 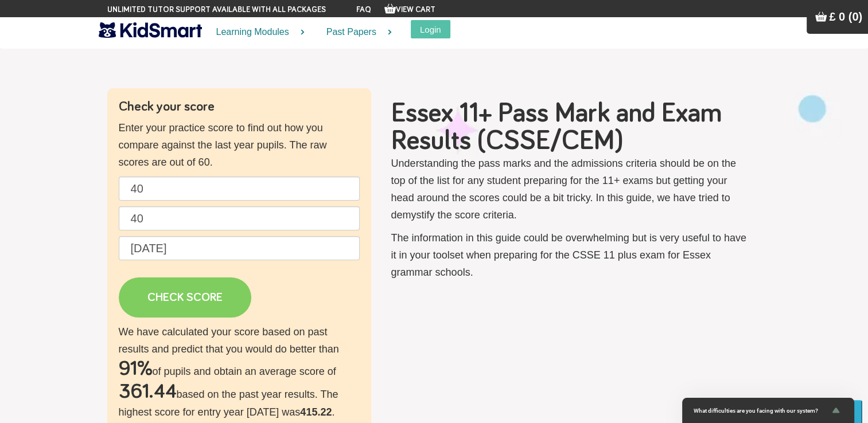 What do you see at coordinates (135, 369) in the screenshot?
I see `h2: 91%` at bounding box center [135, 369].